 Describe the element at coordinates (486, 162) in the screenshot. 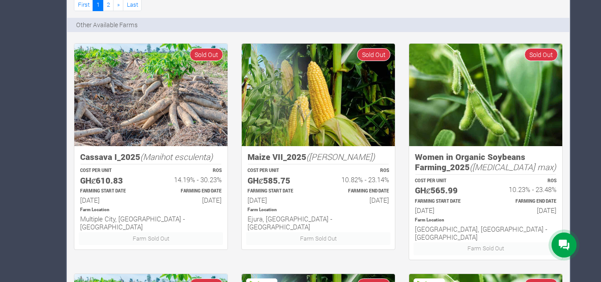

I see `h5: Women in Organic Soybeans Farming_2025` at that location.